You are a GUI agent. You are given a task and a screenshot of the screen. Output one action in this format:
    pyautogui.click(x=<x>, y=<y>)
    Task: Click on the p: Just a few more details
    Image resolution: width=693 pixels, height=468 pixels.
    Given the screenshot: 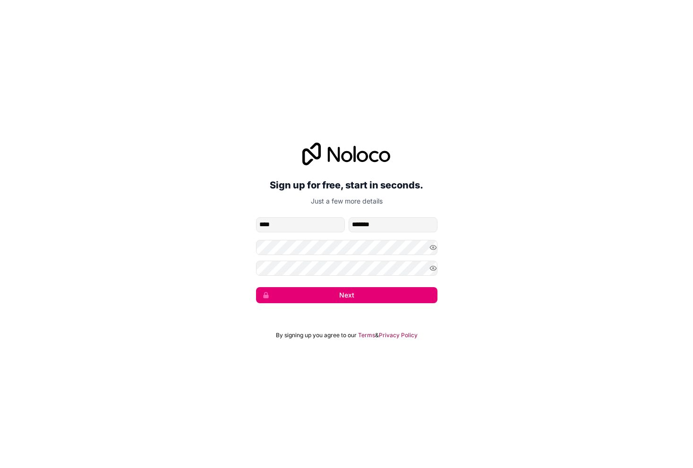 What is the action you would take?
    pyautogui.click(x=347, y=201)
    